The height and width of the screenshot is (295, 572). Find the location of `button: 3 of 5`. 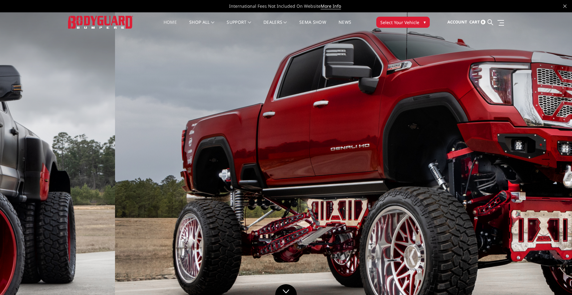

button: 3 of 5 is located at coordinates (546, 175).